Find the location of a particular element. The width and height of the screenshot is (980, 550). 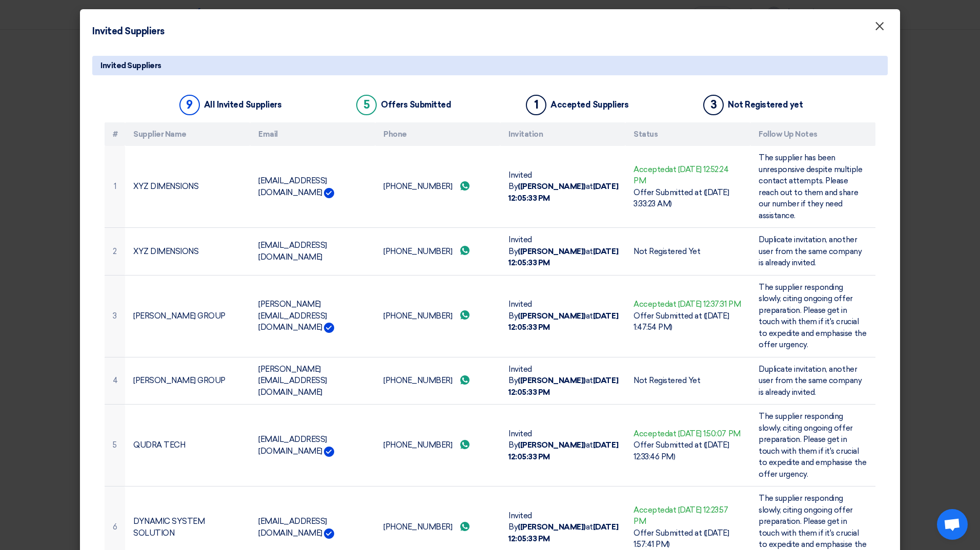

td: QUDRA TECH is located at coordinates (188, 446).